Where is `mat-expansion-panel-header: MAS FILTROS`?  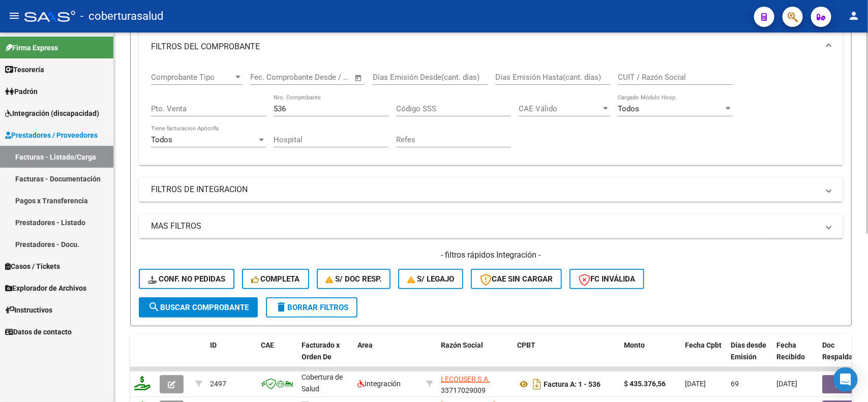 mat-expansion-panel-header: MAS FILTROS is located at coordinates (491, 226).